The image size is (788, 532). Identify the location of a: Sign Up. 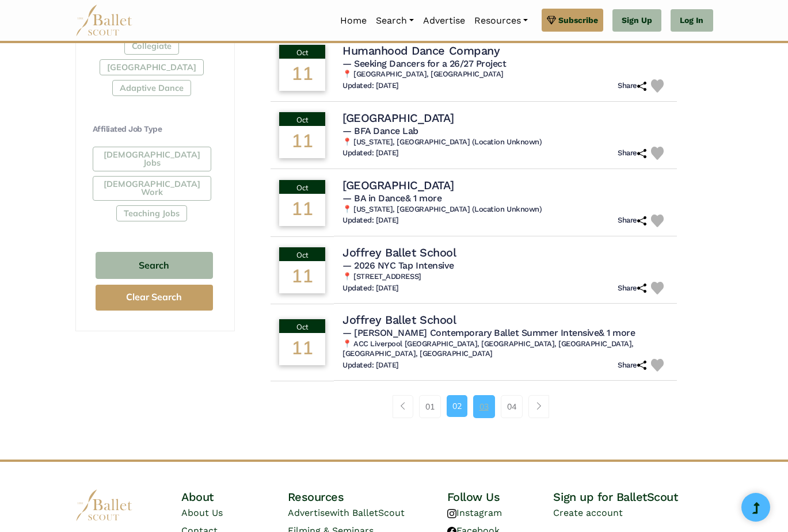
(637, 21).